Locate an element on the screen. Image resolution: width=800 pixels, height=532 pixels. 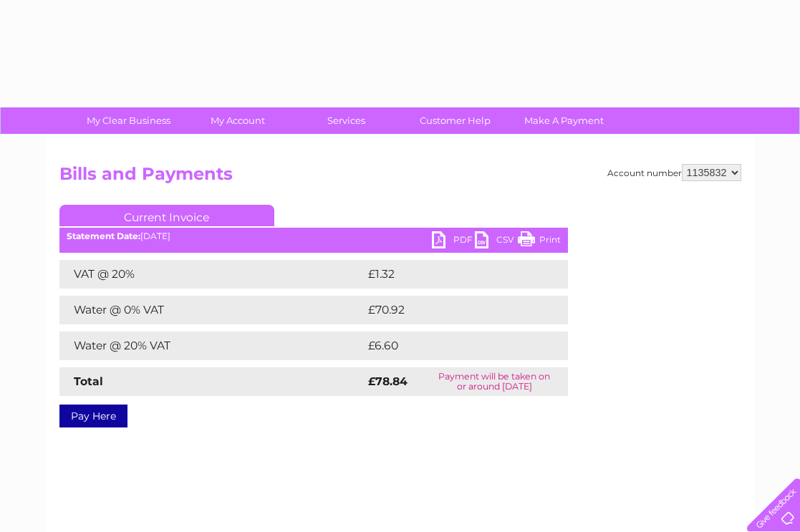
td: VAT @ 20% is located at coordinates (212, 274).